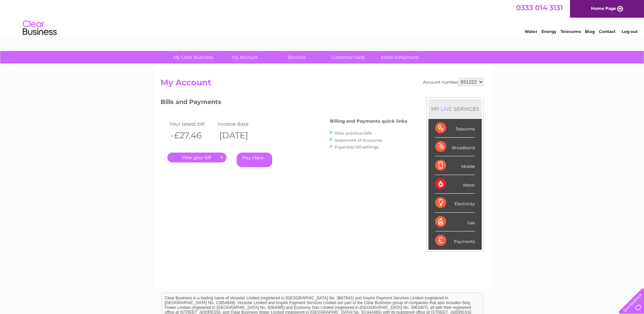 The height and width of the screenshot is (314, 644). I want to click on div: Mobile, so click(455, 166).